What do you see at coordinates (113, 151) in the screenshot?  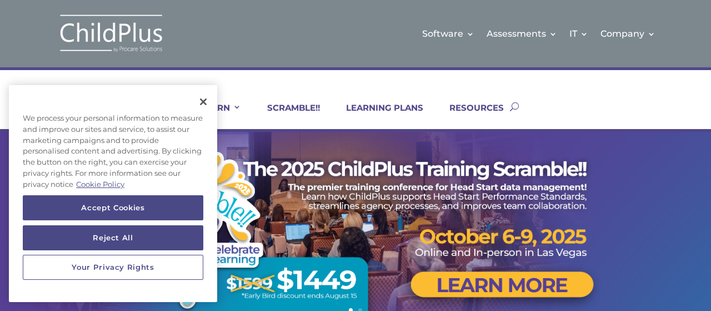 I see `div: We process your personal information to measure and improve our sites and service, to assist our ...` at bounding box center [113, 151].